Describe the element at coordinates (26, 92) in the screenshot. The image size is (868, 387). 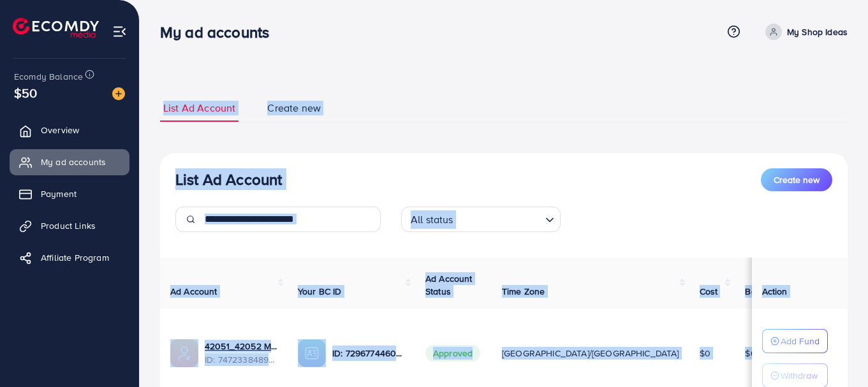
I see `span: $50` at that location.